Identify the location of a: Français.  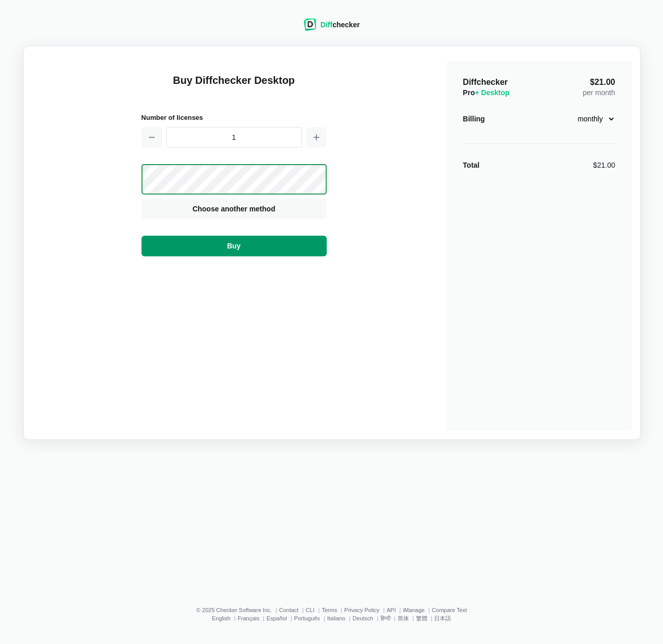
(249, 618).